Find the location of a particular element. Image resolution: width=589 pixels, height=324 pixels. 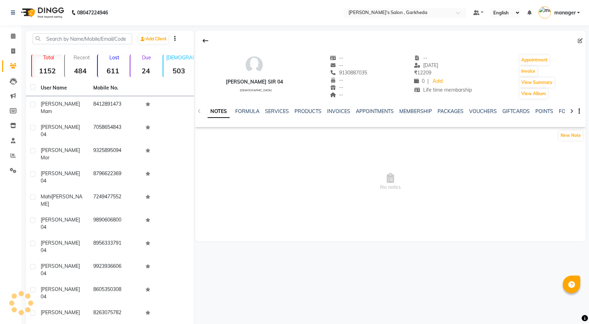

span: 12209 is located at coordinates (422, 73).